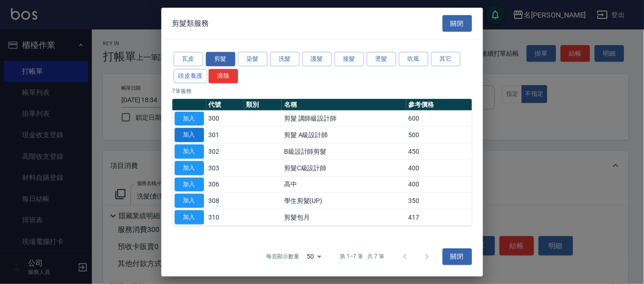 The height and width of the screenshot is (284, 644). I want to click on th: 類別, so click(263, 105).